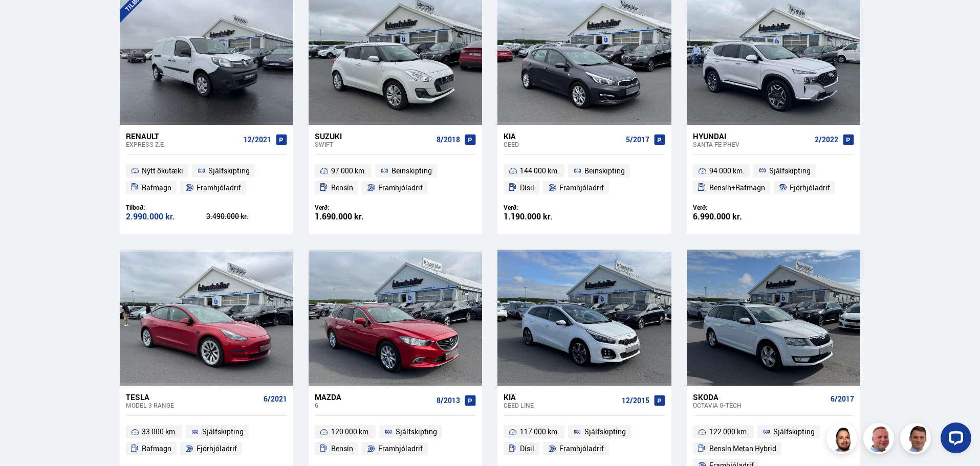 This screenshot has height=466, width=980. I want to click on div: Skoda, so click(759, 397).